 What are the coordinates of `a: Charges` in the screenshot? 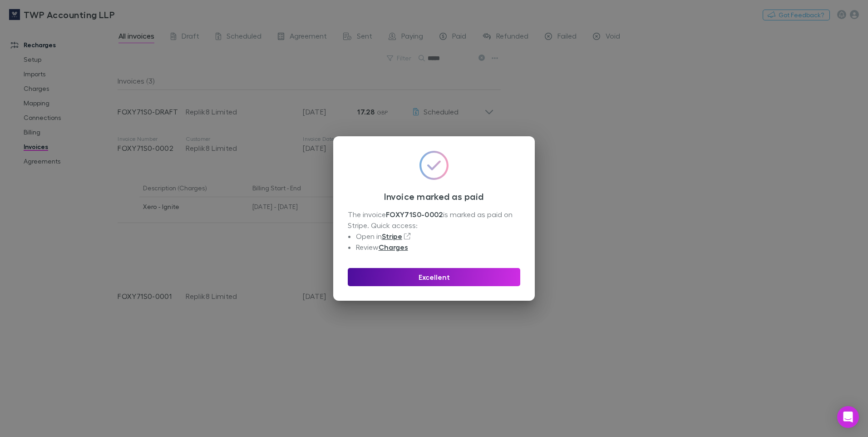 It's located at (394, 248).